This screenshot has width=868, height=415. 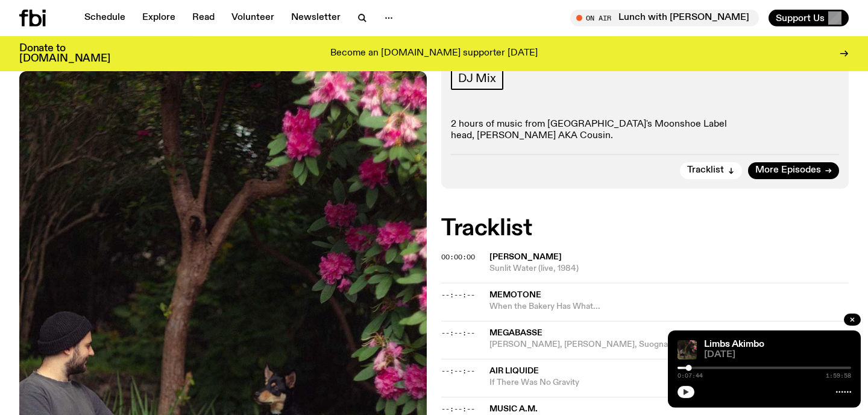 What do you see at coordinates (514, 371) in the screenshot?
I see `span: Air Liquide` at bounding box center [514, 371].